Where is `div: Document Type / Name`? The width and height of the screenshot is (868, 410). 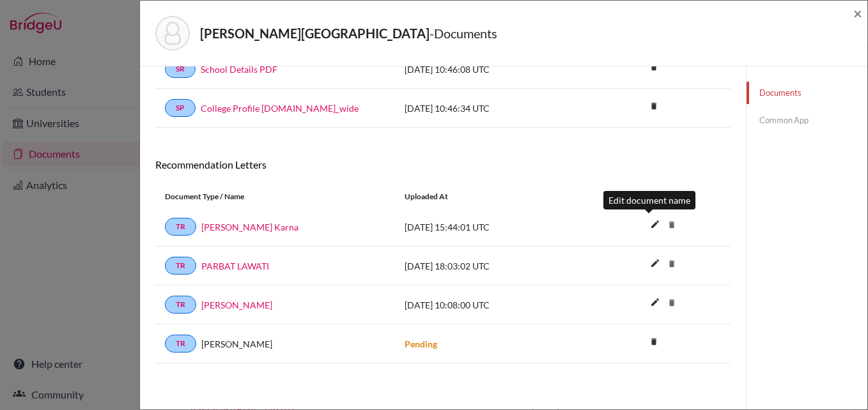
div: Document Type / Name is located at coordinates (275, 197).